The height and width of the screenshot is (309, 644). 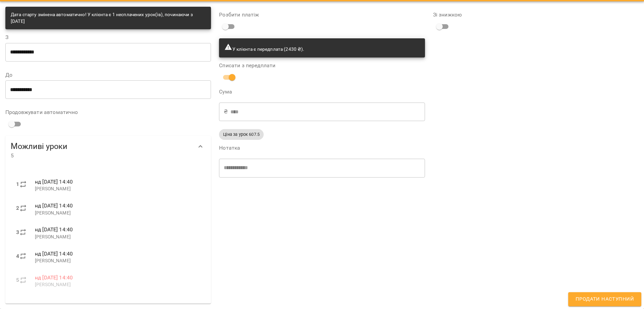 I want to click on label: До, so click(x=108, y=75).